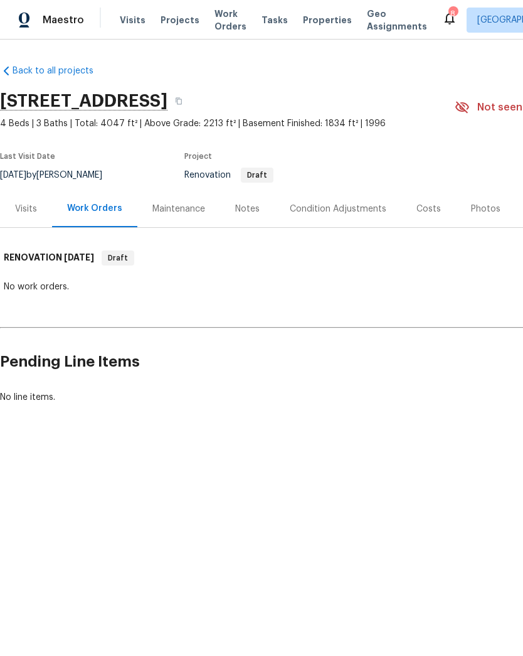 Image resolution: width=523 pixels, height=656 pixels. I want to click on div: Maintenance, so click(179, 209).